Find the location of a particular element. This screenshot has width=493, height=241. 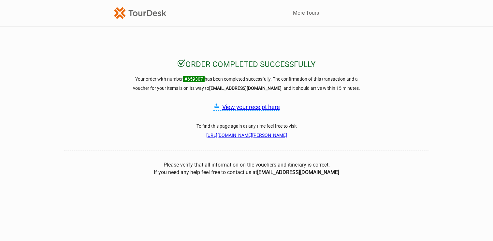

a: More Tours is located at coordinates (306, 13).